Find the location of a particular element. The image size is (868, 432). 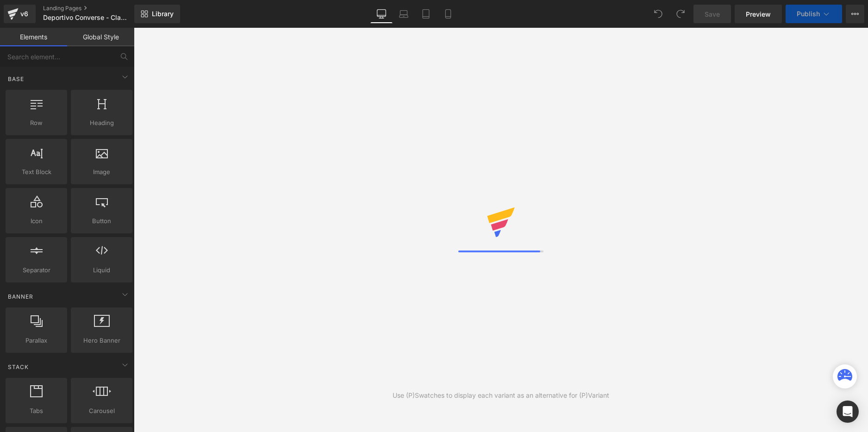

div: Use (P)Swatches to display each variant as an alternative for (P)Variant is located at coordinates (501, 395).